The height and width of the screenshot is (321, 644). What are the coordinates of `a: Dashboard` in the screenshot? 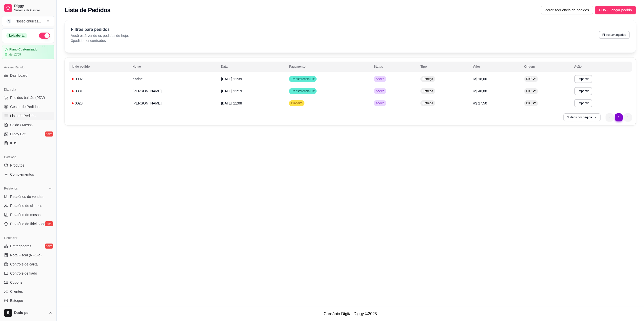 It's located at (28, 75).